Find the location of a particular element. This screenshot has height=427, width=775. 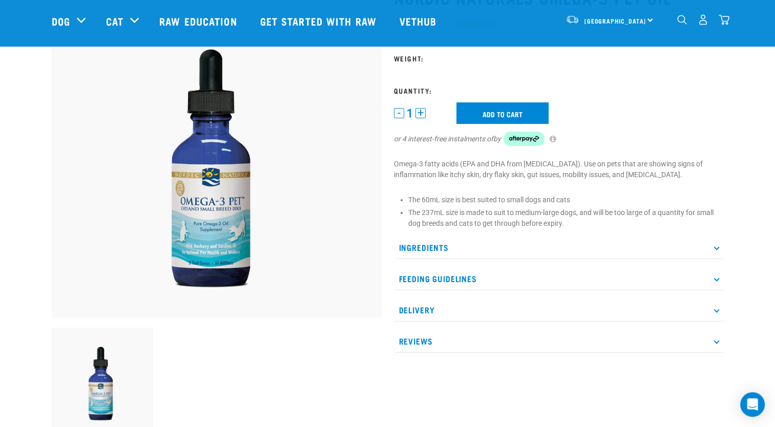

a: Get started with Raw is located at coordinates (320, 21).